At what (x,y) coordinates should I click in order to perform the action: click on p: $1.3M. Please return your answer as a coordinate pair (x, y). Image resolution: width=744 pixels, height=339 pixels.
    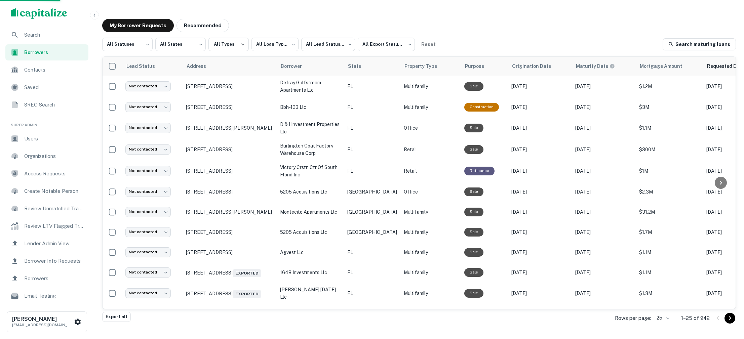
    Looking at the image, I should click on (670, 294).